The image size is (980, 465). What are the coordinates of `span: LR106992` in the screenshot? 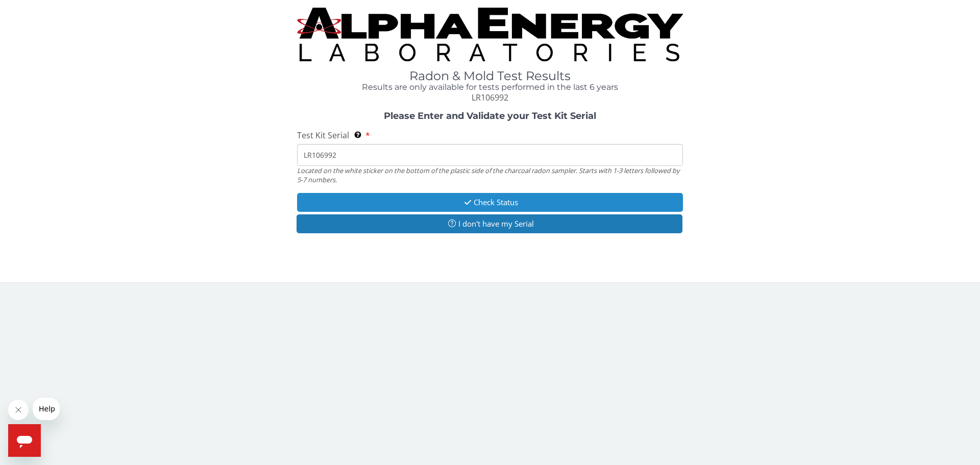 It's located at (490, 98).